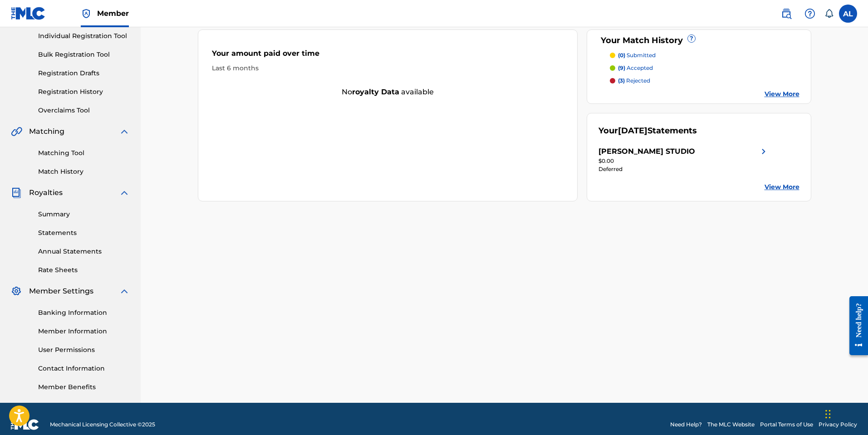 This screenshot has width=868, height=435. Describe the element at coordinates (705, 55) in the screenshot. I see `a: (0) submitted` at that location.